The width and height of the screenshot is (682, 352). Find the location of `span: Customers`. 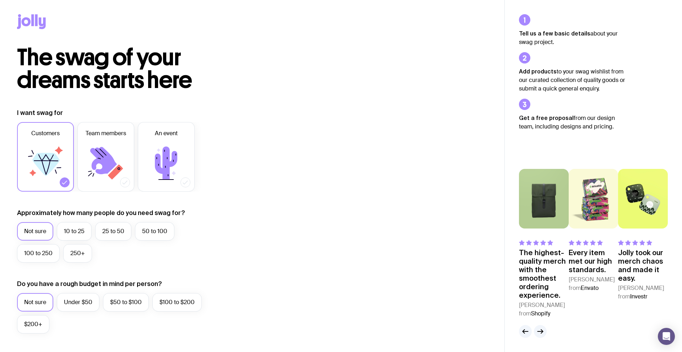

span: Customers is located at coordinates (45, 134).